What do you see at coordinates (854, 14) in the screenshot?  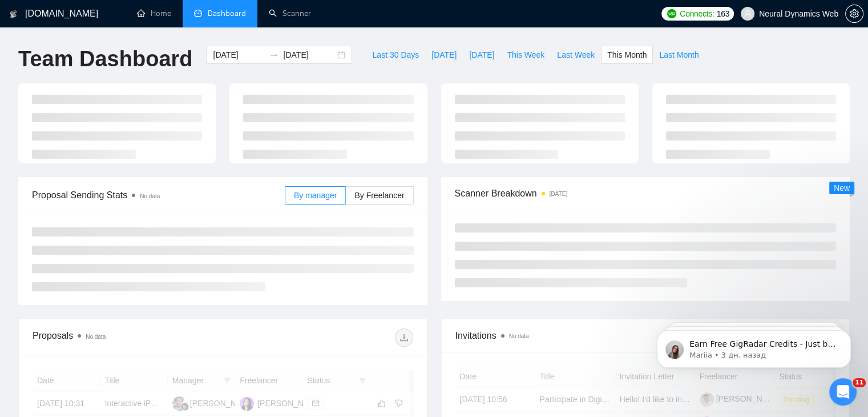 I see `span: setting` at bounding box center [854, 14].